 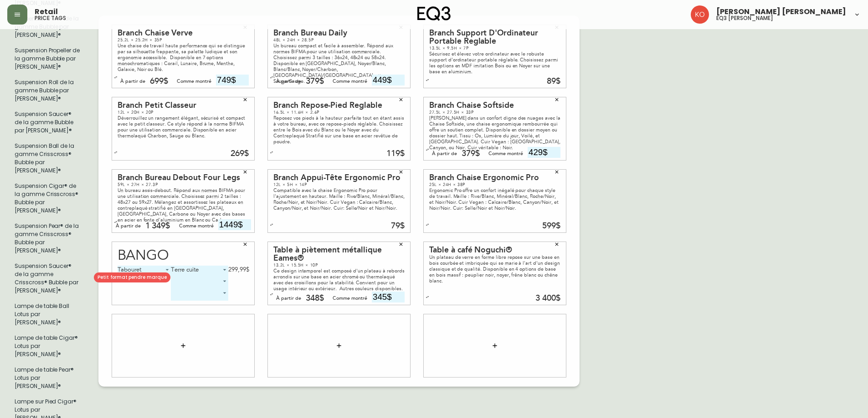 What do you see at coordinates (183, 205) in the screenshot?
I see `div: Un bureau assis-debout. Répond aux normes BIFMA pour une utilisation commerciale. Choisissez parm...` at bounding box center [183, 205].